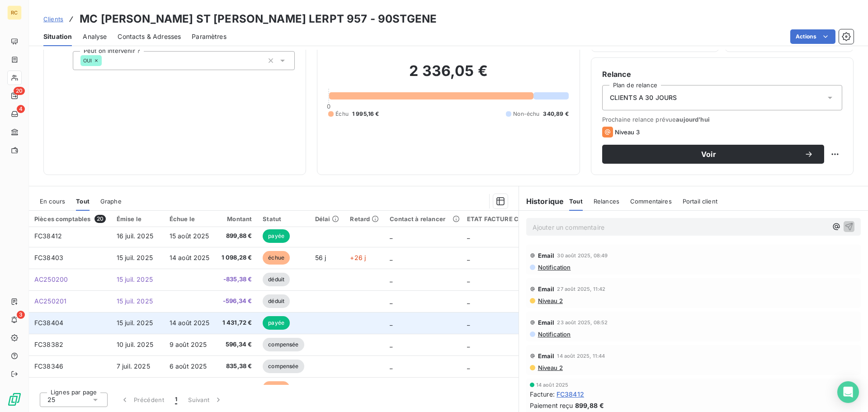 This screenshot has width=868, height=412. I want to click on span: Niveau 2, so click(550, 368).